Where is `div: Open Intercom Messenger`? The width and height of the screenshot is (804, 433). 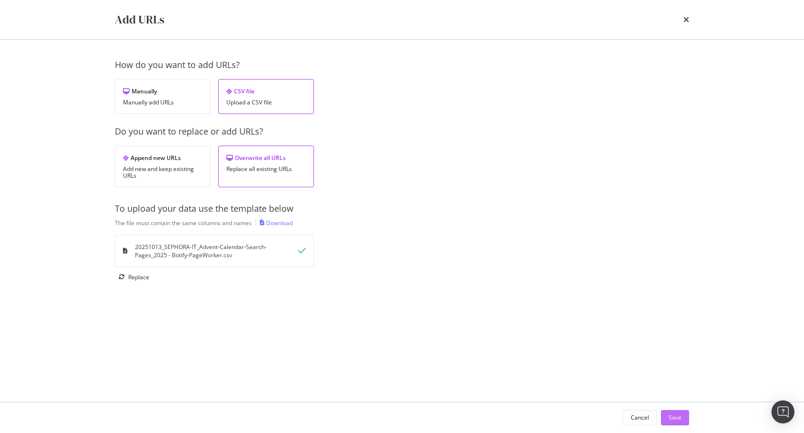 div: Open Intercom Messenger is located at coordinates (783, 411).